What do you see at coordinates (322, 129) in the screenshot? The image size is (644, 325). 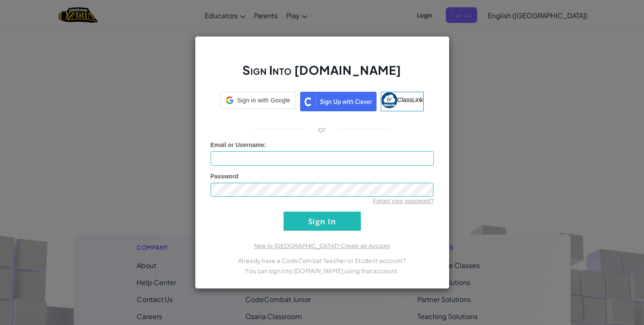 I see `p: or` at bounding box center [322, 129].